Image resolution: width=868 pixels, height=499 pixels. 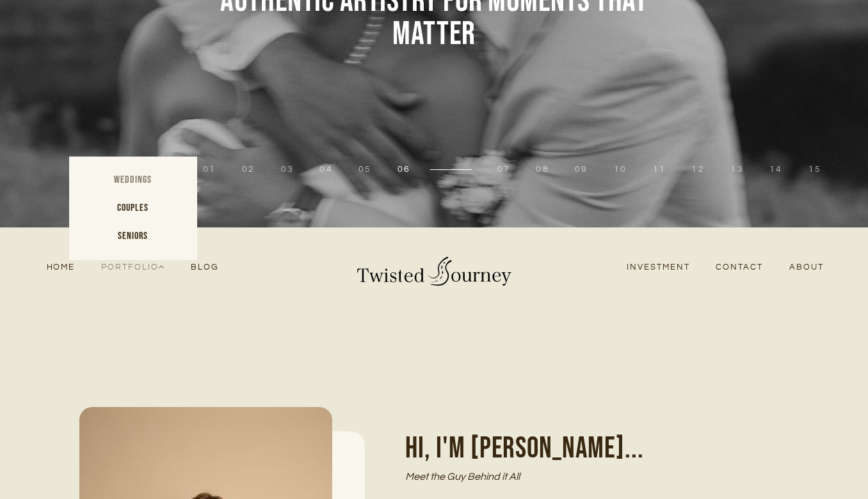 What do you see at coordinates (462, 477) in the screenshot?
I see `em: Meet the Guy Behind it All` at bounding box center [462, 477].